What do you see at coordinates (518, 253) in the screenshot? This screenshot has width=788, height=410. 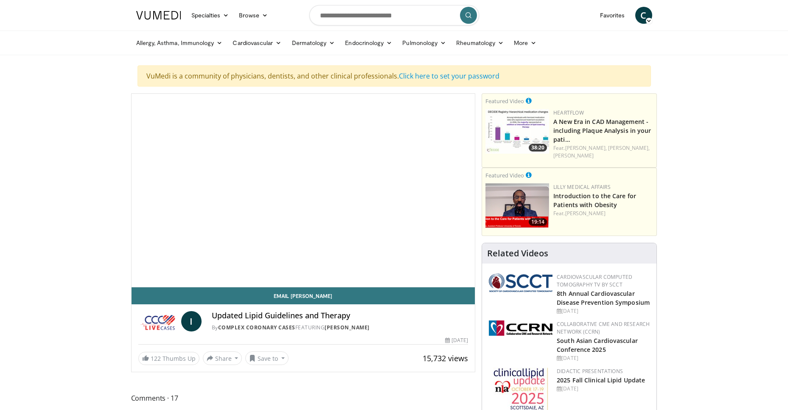 I see `h4: Related Videos` at bounding box center [518, 253].